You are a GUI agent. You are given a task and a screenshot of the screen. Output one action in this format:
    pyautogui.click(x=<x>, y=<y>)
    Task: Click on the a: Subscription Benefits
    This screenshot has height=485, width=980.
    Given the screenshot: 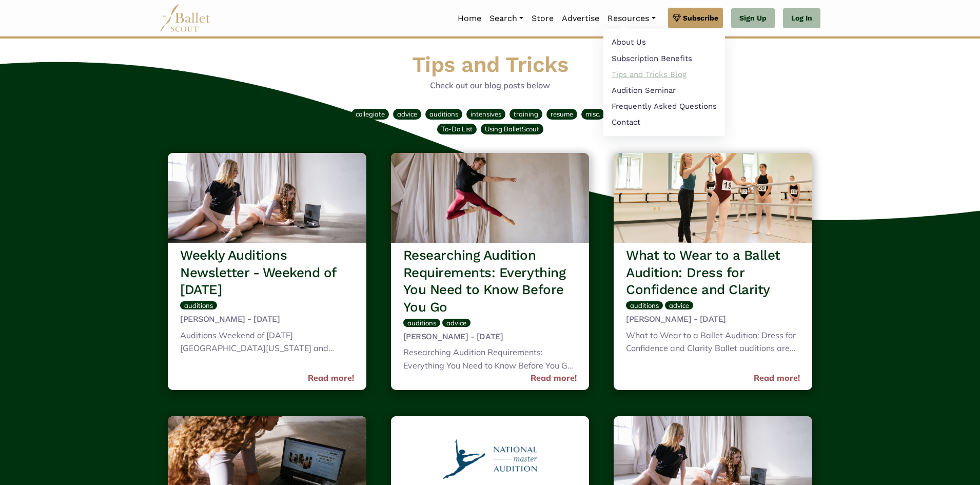 What is the action you would take?
    pyautogui.click(x=663, y=58)
    